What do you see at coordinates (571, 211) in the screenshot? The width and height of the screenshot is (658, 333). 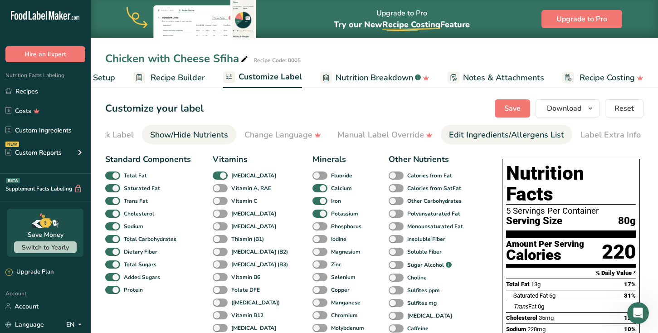 I see `div: 5 Servings Per Container` at bounding box center [571, 211].